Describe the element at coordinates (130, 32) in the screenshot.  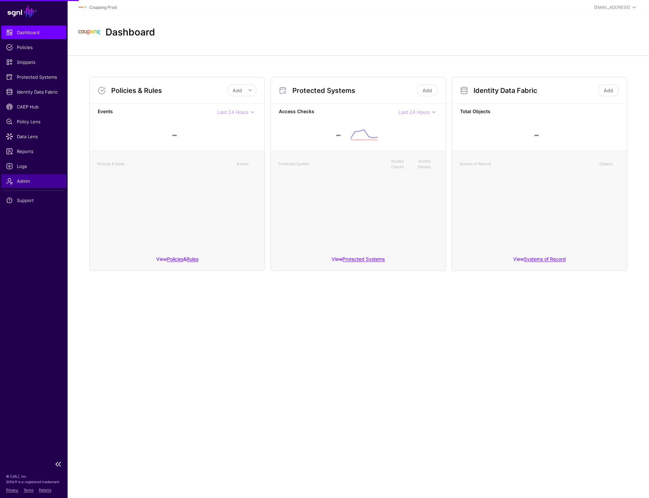
I see `h2: Dashboard` at that location.